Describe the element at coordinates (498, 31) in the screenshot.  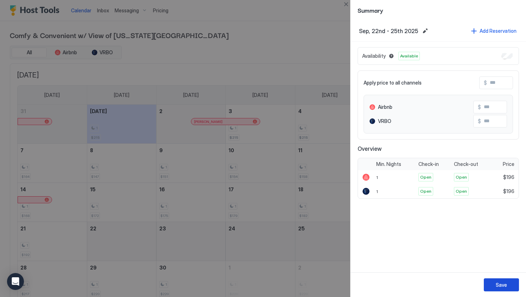
I see `div: Add Reservation` at that location.